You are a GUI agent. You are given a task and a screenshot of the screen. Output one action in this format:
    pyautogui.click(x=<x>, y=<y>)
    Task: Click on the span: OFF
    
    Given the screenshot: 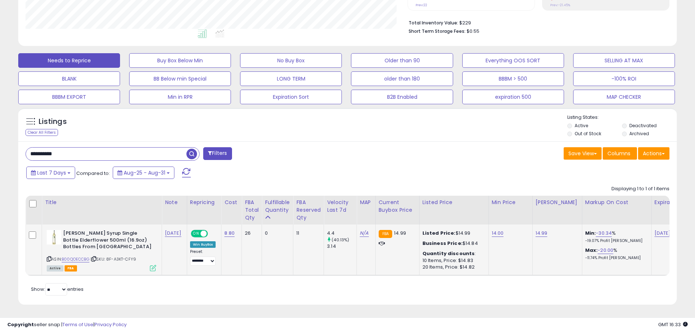 What is the action you would take?
    pyautogui.click(x=213, y=234)
    